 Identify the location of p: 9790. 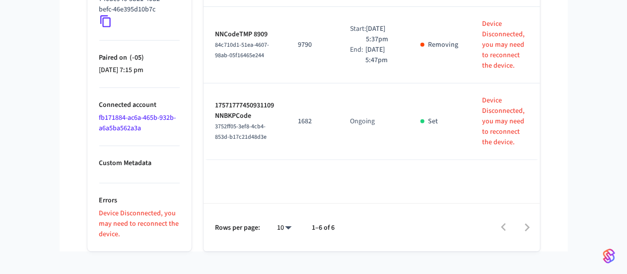
(312, 45).